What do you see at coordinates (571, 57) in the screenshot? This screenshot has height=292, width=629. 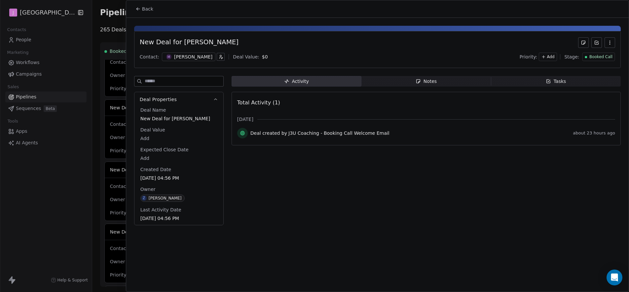 I see `span: Stage:` at bounding box center [571, 57].